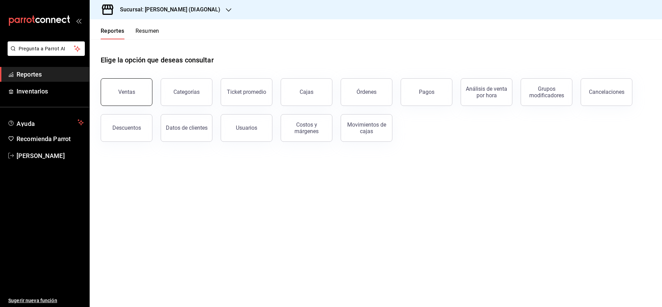  What do you see at coordinates (187, 128) in the screenshot?
I see `button: Datos de clientes` at bounding box center [187, 128].